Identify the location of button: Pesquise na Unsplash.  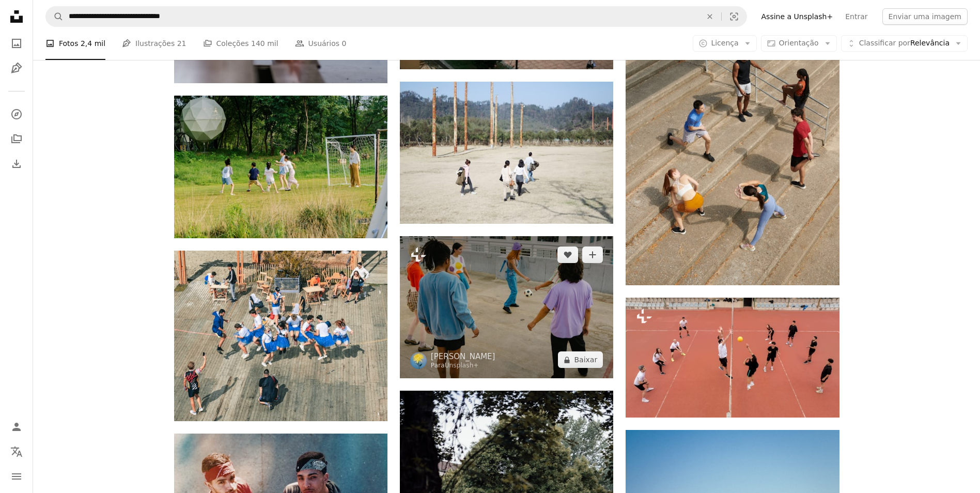
(55, 17).